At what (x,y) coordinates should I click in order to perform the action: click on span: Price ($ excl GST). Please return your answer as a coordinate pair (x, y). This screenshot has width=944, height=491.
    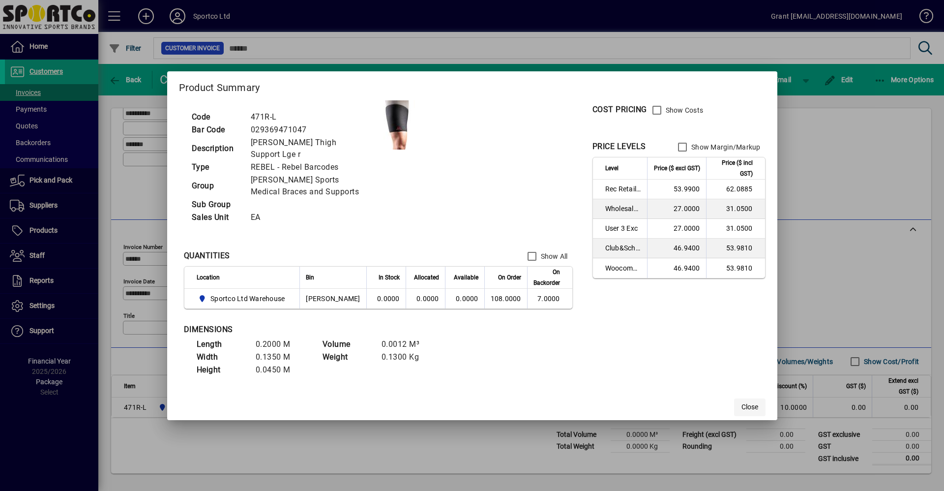
    Looking at the image, I should click on (677, 168).